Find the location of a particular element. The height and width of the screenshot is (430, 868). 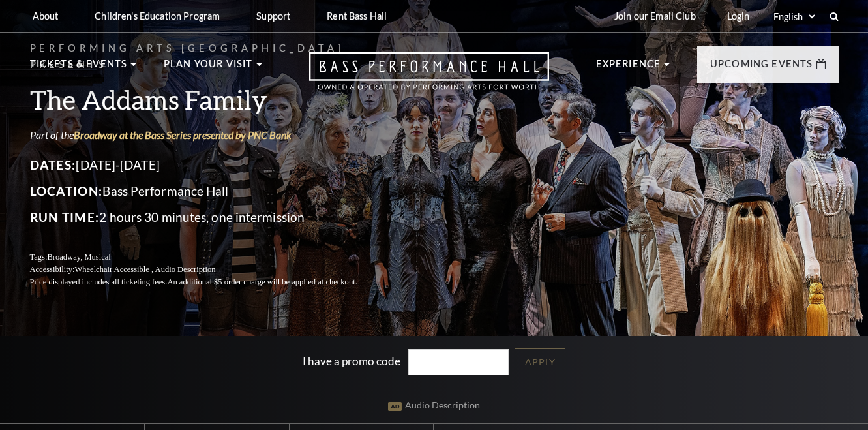

a: Broadway at the Bass Series presented by PNC Bank is located at coordinates (183, 135).